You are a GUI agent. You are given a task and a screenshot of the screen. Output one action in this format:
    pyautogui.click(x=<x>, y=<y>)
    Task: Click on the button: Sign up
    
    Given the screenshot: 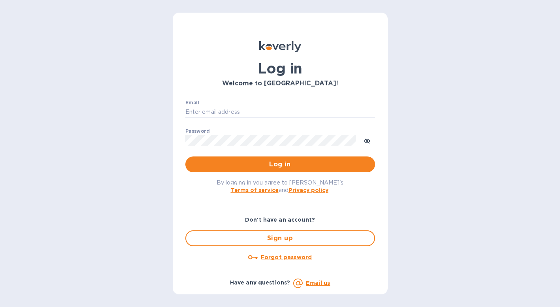 What is the action you would take?
    pyautogui.click(x=280, y=238)
    